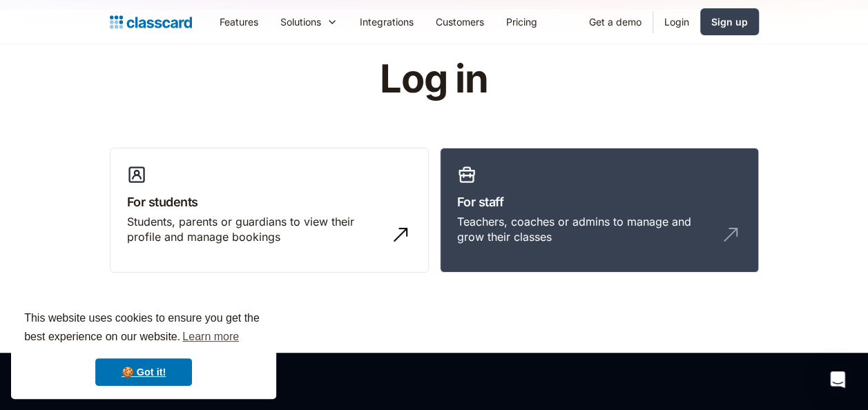 Image resolution: width=868 pixels, height=410 pixels. Describe the element at coordinates (269, 202) in the screenshot. I see `h3: For students` at that location.